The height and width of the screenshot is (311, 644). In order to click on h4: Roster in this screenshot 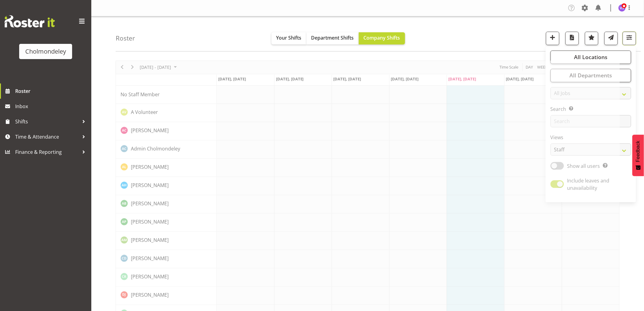, I will do `click(126, 38)`.